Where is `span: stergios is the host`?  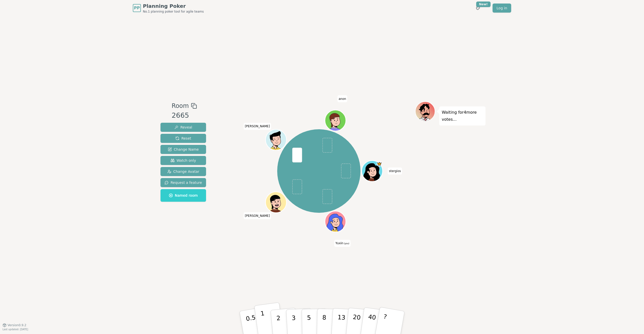 span: stergios is the host is located at coordinates (379, 164).